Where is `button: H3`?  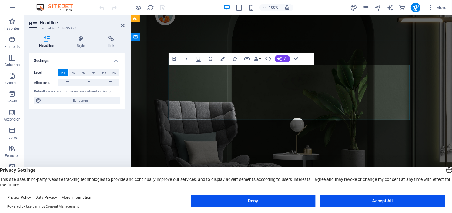
button: H3 is located at coordinates (84, 73).